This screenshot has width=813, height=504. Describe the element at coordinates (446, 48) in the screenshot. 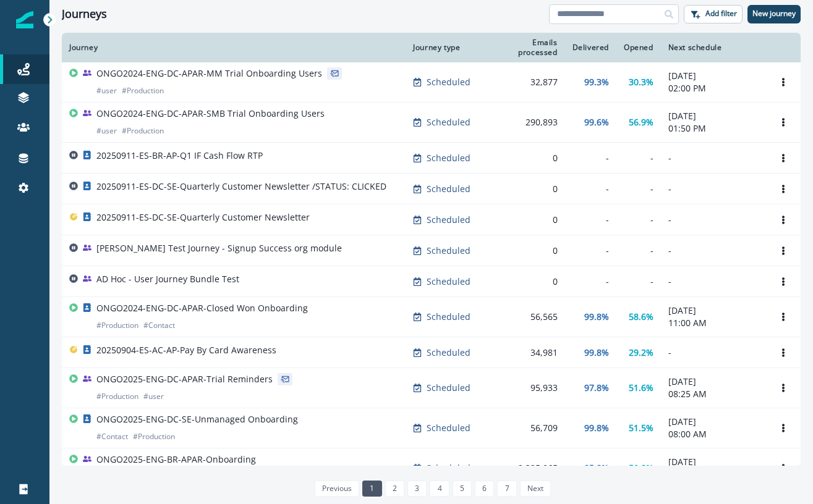

I see `div: Journey type` at that location.